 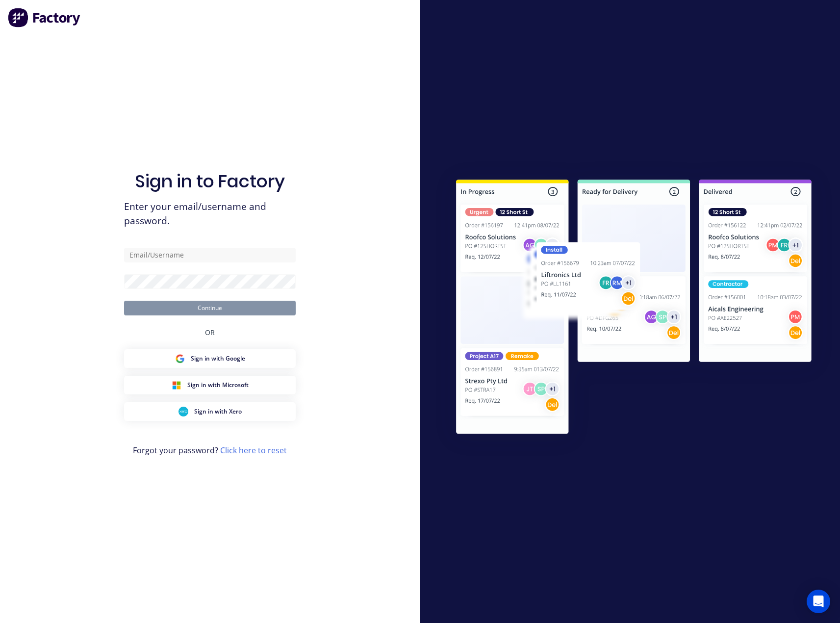 I want to click on span: Enter your email/username and password., so click(x=210, y=213).